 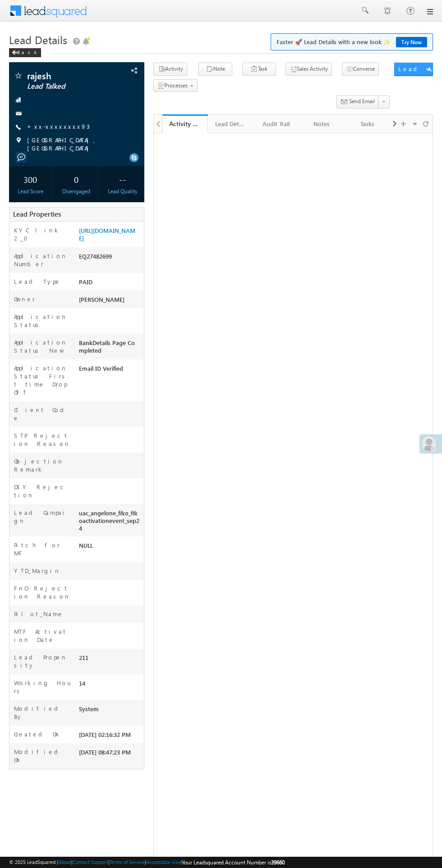 I want to click on div: BankDetails Page Completed, so click(x=110, y=348).